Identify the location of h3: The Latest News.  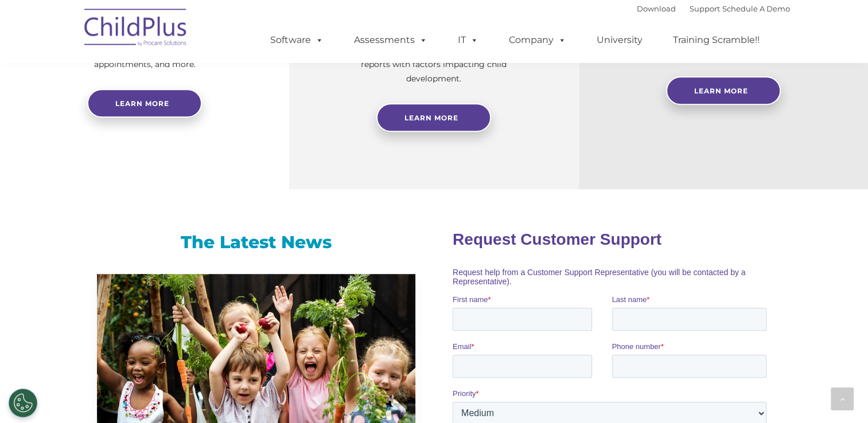
(256, 243).